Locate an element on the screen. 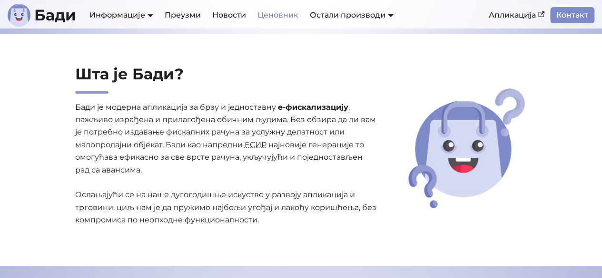 This screenshot has width=602, height=278. a: Остали производи is located at coordinates (352, 15).